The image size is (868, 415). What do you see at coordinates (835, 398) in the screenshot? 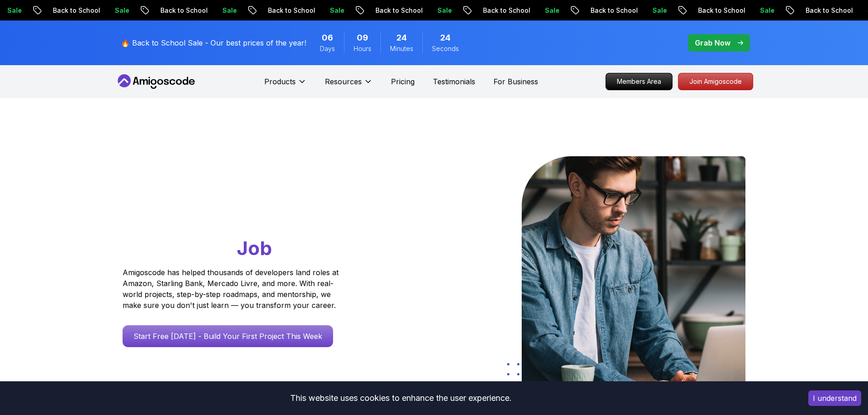
I see `button: Accept cookies` at bounding box center [835, 398].